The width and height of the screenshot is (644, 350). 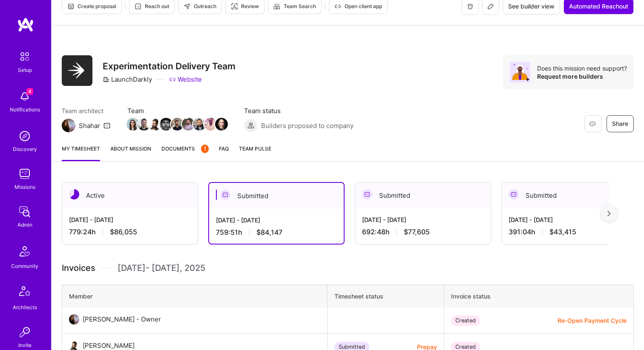 I want to click on i: icon Proposal, so click(x=71, y=6).